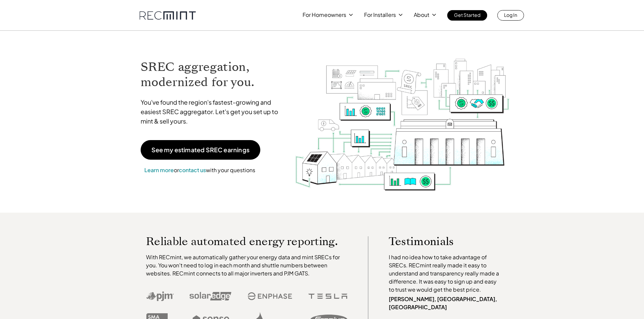 This screenshot has width=644, height=319. I want to click on p: Testimonials, so click(439, 242).